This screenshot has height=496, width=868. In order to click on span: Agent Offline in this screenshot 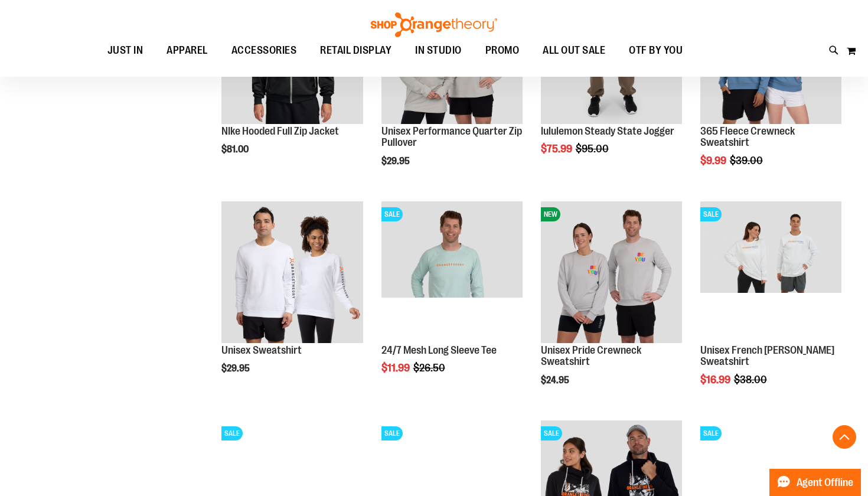, I will do `click(825, 482)`.